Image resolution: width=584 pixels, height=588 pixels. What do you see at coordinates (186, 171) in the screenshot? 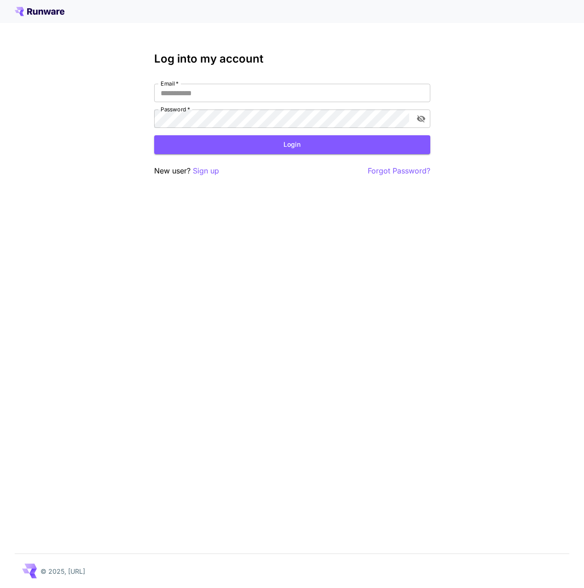
I see `p: New user?` at bounding box center [186, 171].